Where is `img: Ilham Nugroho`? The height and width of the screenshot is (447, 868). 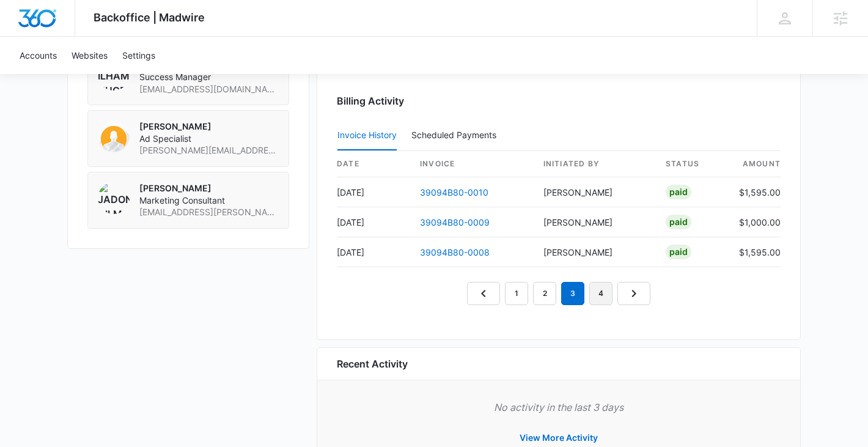
img: Ilham Nugroho is located at coordinates (114, 75).